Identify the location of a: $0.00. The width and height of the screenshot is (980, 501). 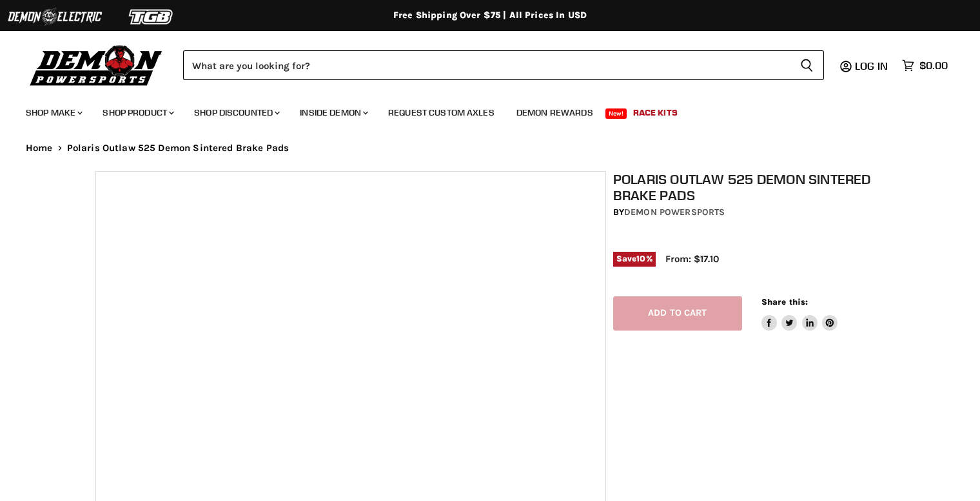
(924, 65).